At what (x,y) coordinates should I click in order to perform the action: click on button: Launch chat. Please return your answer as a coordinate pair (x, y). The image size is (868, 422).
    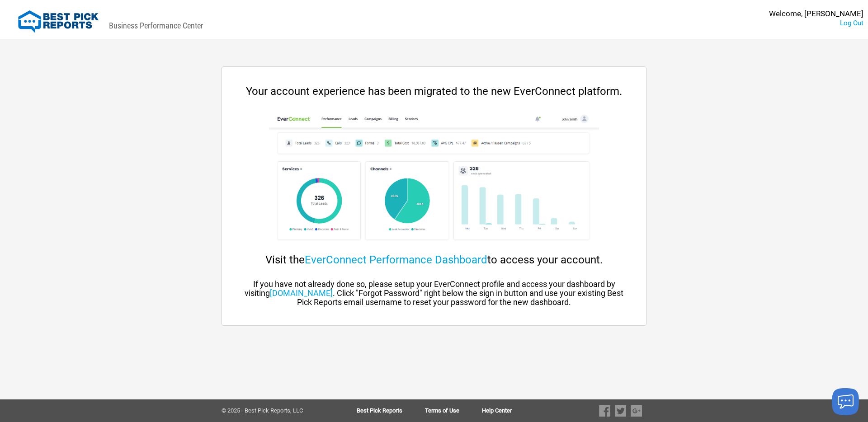
    Looking at the image, I should click on (845, 401).